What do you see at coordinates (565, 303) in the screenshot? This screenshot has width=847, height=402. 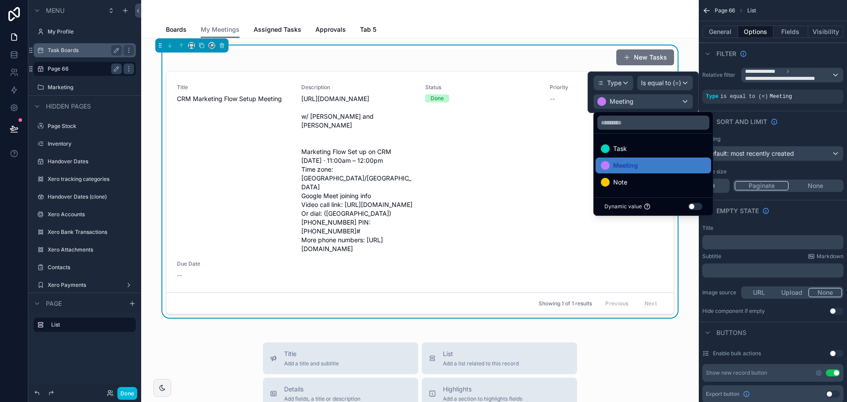 I see `span: Showing 1 of 1 results` at bounding box center [565, 303].